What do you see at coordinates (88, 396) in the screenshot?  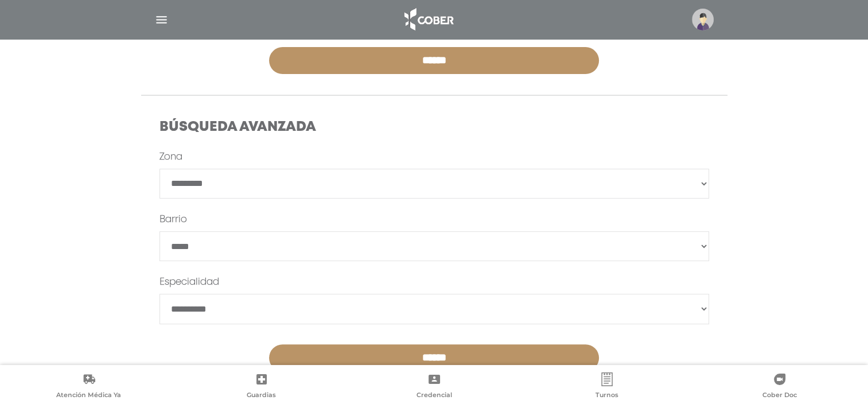 I see `span: Atención Médica Ya` at bounding box center [88, 396].